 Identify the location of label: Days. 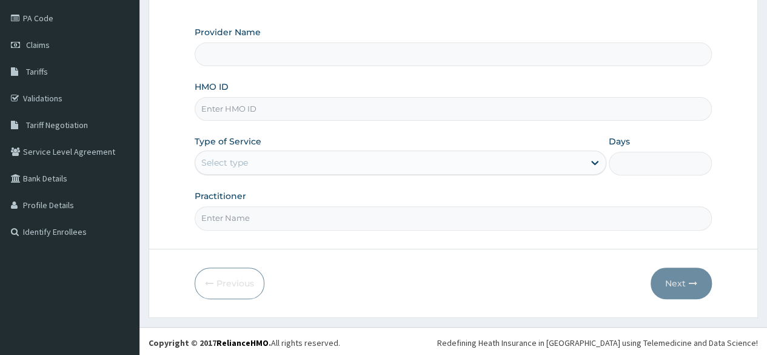
(619, 141).